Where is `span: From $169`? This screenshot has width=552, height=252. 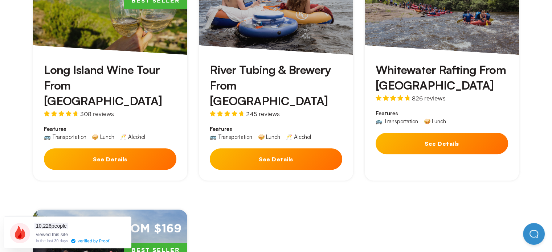
span: From $169 is located at coordinates (148, 229).